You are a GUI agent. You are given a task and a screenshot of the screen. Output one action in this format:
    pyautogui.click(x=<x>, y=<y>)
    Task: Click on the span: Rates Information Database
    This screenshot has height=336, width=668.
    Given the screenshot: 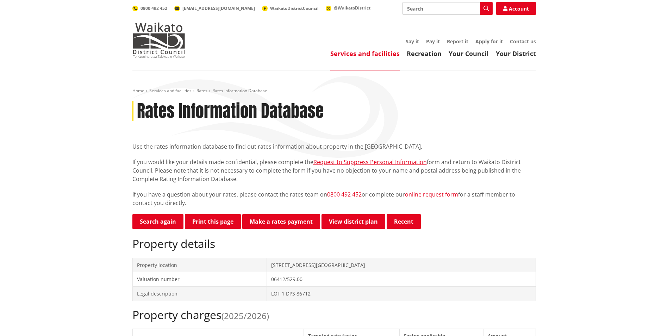 What is the action you would take?
    pyautogui.click(x=240, y=91)
    